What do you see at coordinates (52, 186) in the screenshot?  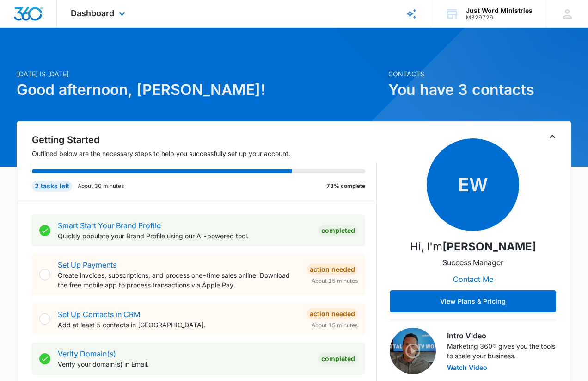 I see `div: 2 tasks left` at bounding box center [52, 186].